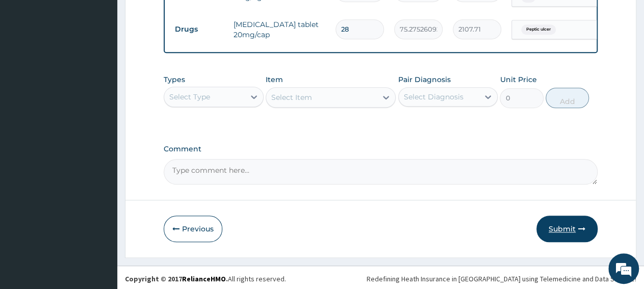  I want to click on button: Add, so click(567, 98).